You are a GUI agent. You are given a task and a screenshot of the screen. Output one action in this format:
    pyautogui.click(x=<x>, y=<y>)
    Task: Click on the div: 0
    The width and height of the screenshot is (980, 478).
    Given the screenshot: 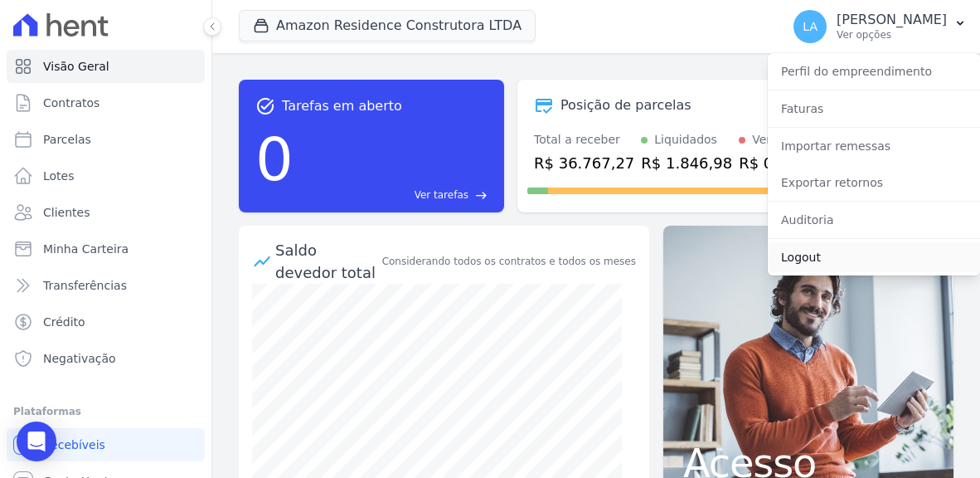 What is the action you would take?
    pyautogui.click(x=274, y=159)
    